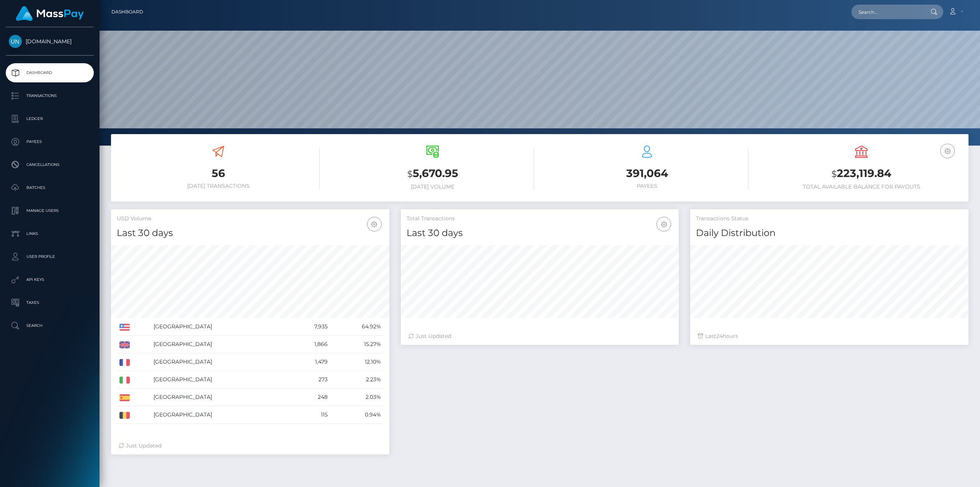 This screenshot has width=980, height=487. I want to click on h5: Transactions Status, so click(829, 219).